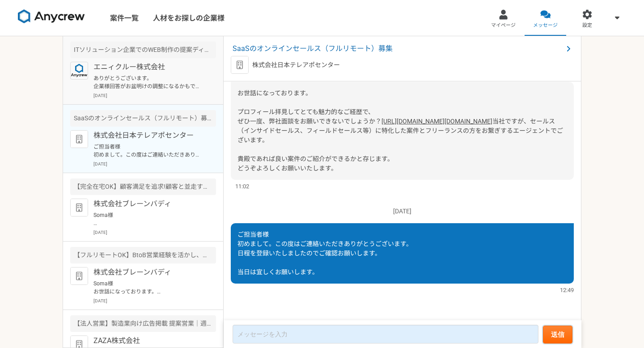  I want to click on span: 設定, so click(587, 25).